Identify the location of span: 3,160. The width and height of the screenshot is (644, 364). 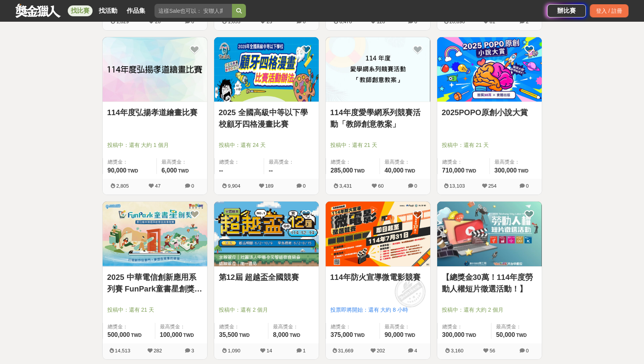
(457, 350).